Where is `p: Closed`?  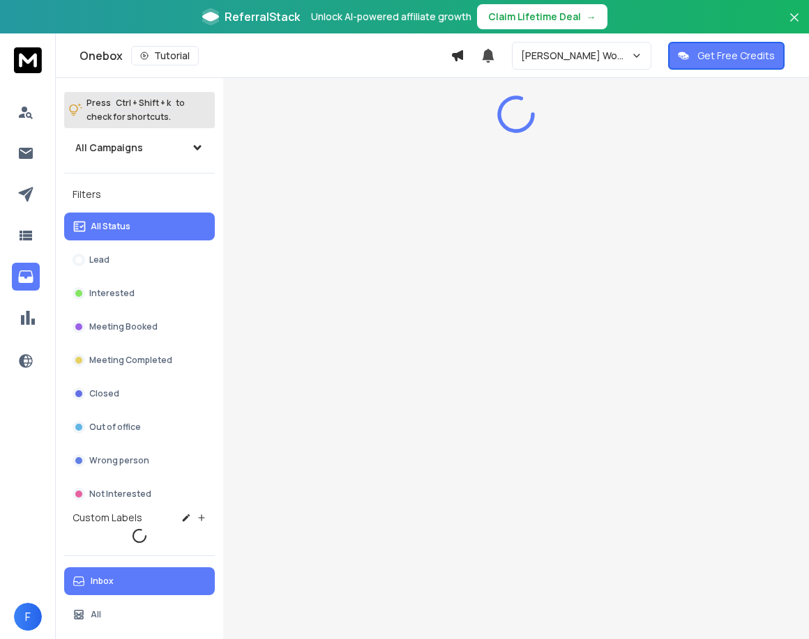 p: Closed is located at coordinates (104, 394).